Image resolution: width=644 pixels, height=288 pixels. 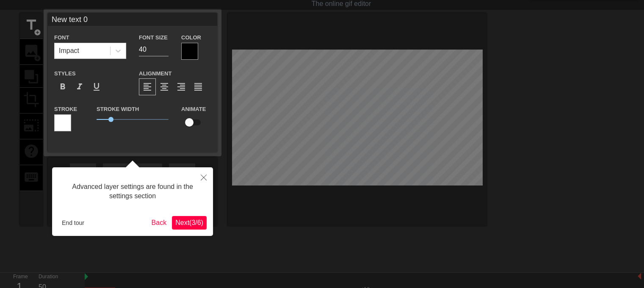 What do you see at coordinates (189, 223) in the screenshot?
I see `button: Next` at bounding box center [189, 223].